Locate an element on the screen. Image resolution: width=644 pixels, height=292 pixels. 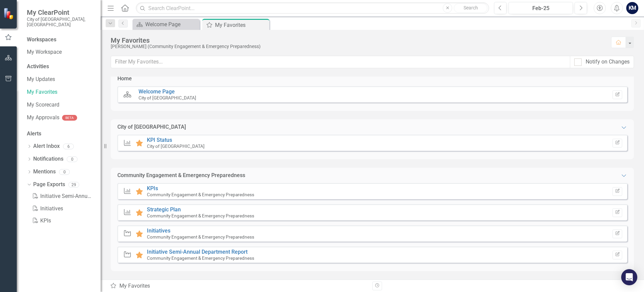
a: My Workspace is located at coordinates (60, 52).